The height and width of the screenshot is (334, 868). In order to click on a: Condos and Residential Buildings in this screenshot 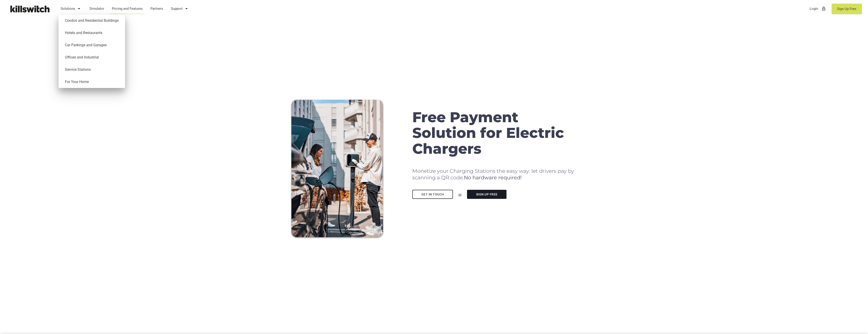, I will do `click(92, 21)`.